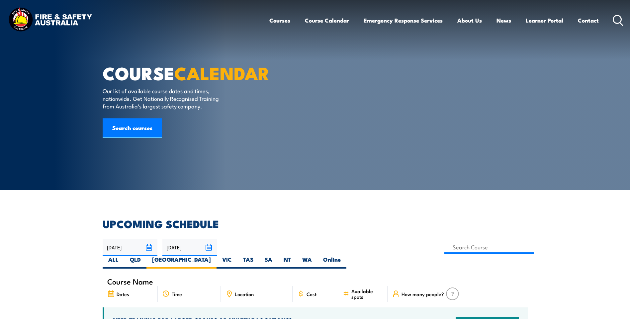  Describe the element at coordinates (163, 99) in the screenshot. I see `p: Our list of available course dates and times, nationwide. Get Nationally Recognised Training from...` at that location.